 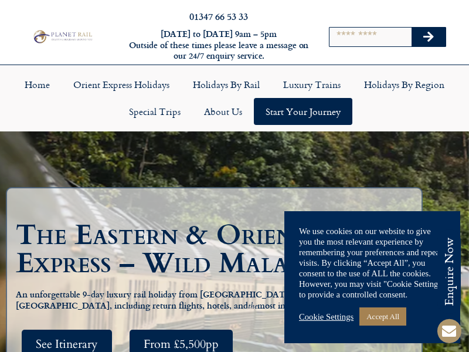 I want to click on a: Cookie Settings, so click(x=326, y=317).